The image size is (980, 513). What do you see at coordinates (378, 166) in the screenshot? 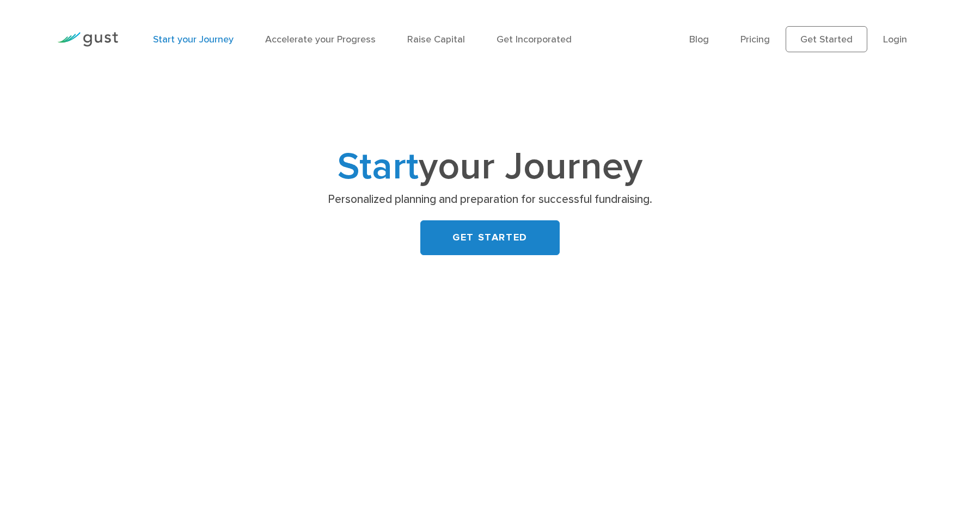
I see `span: Start` at bounding box center [378, 166].